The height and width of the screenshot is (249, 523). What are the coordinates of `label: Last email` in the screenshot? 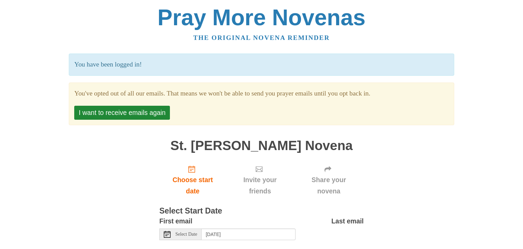 It's located at (347, 221).